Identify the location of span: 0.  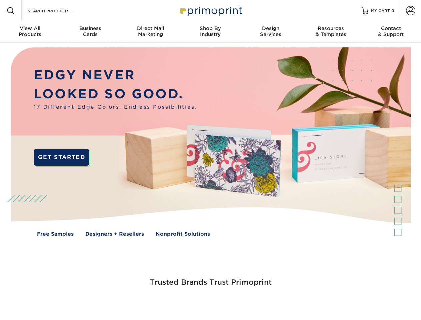
(392, 11).